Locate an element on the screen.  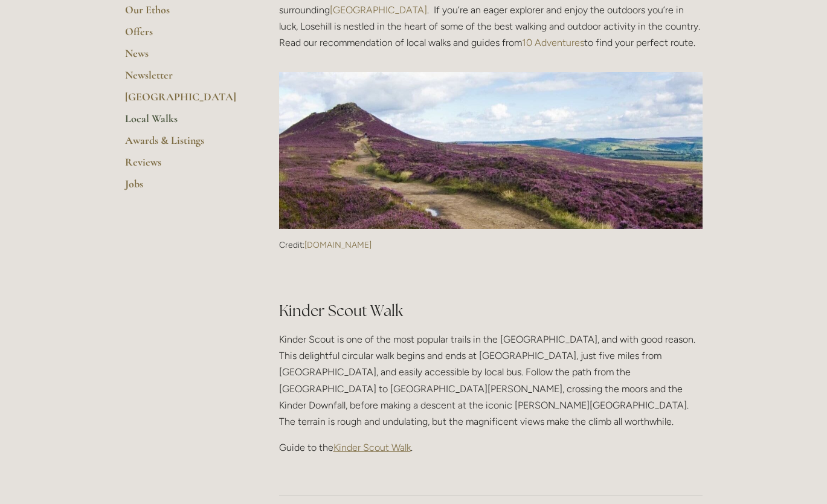
a: Awards & Listings is located at coordinates (182, 145).